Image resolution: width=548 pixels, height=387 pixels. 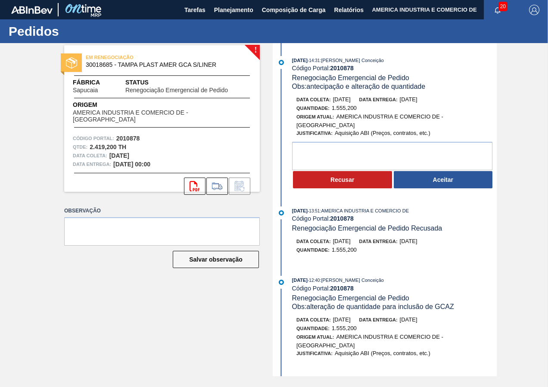 What do you see at coordinates (314, 280) in the screenshot?
I see `span: - 12:40` at bounding box center [314, 280].